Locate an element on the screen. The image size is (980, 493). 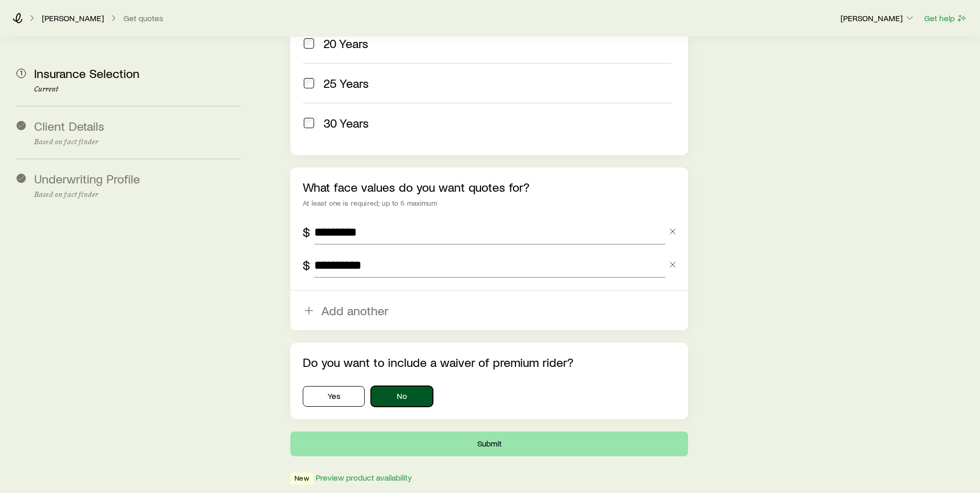
input: 30 Years is located at coordinates (309, 123).